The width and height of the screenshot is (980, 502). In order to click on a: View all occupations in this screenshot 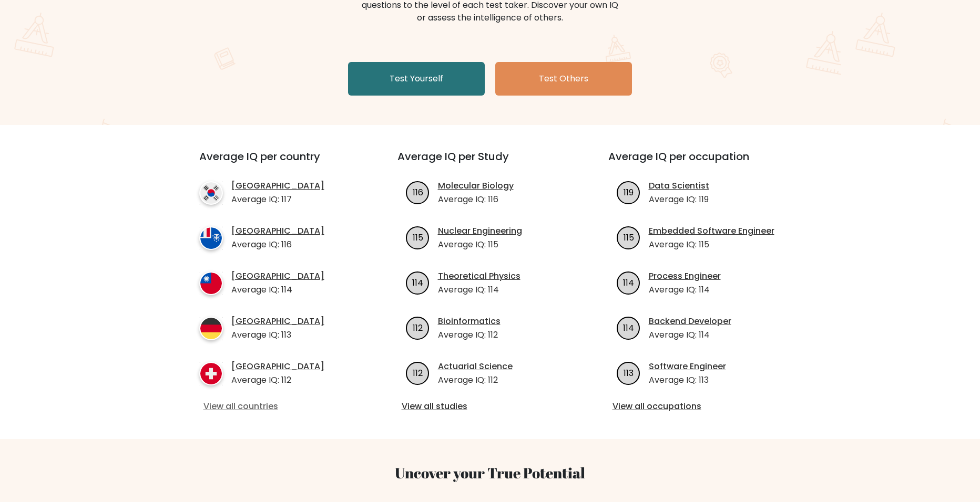, I will do `click(701, 406)`.